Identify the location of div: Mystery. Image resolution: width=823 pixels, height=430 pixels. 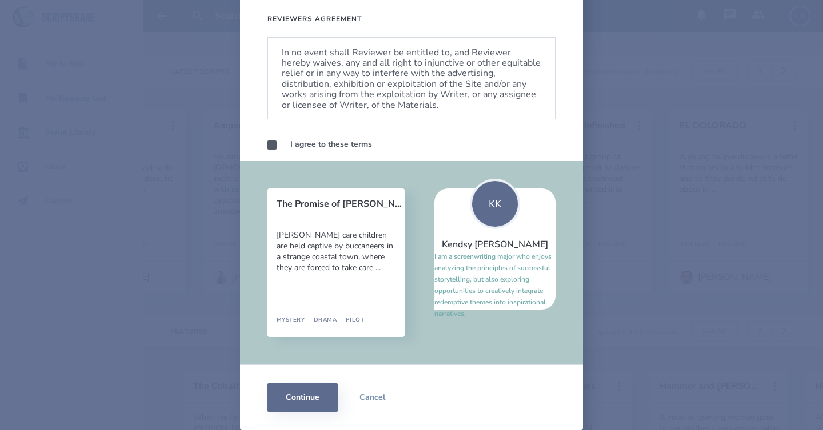
(290, 321).